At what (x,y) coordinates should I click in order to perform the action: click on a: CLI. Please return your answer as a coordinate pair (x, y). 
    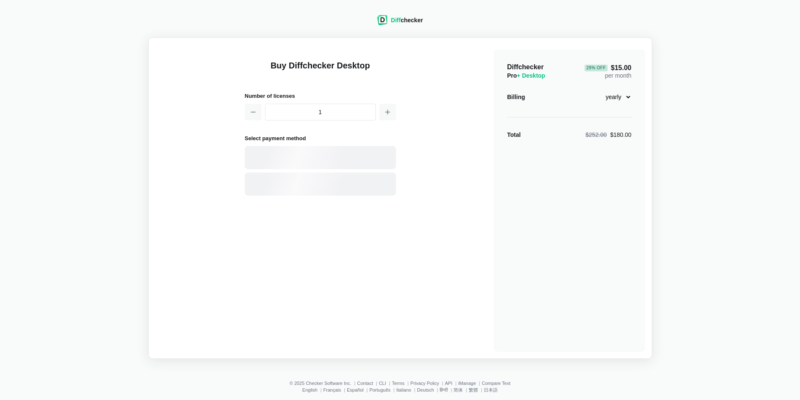
    Looking at the image, I should click on (382, 383).